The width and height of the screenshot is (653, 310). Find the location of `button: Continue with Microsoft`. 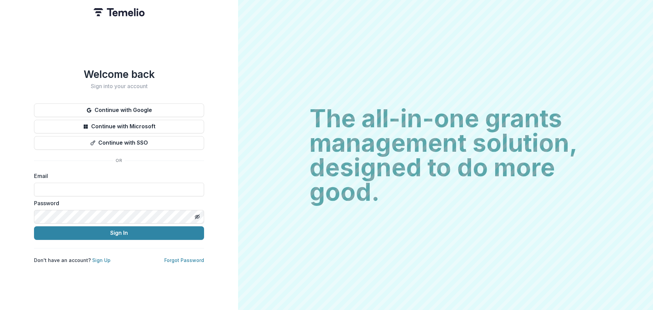

button: Continue with Microsoft is located at coordinates (119, 127).